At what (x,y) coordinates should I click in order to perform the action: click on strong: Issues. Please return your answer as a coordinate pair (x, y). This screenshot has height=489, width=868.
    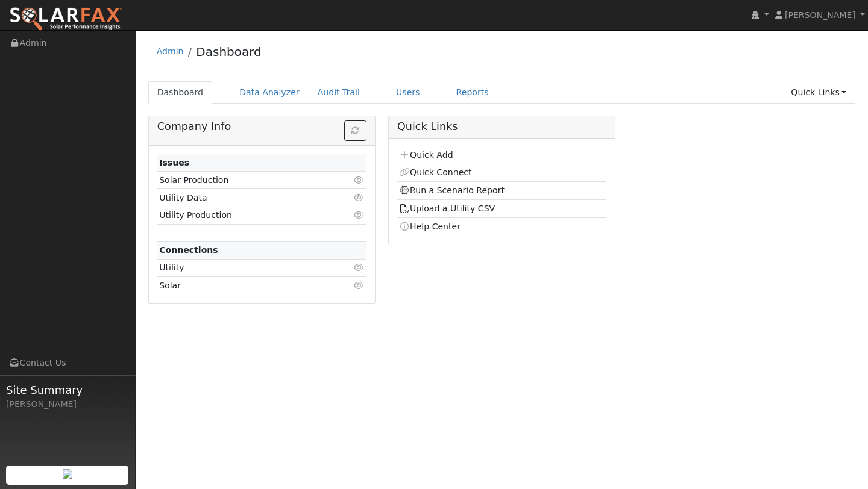
    Looking at the image, I should click on (175, 163).